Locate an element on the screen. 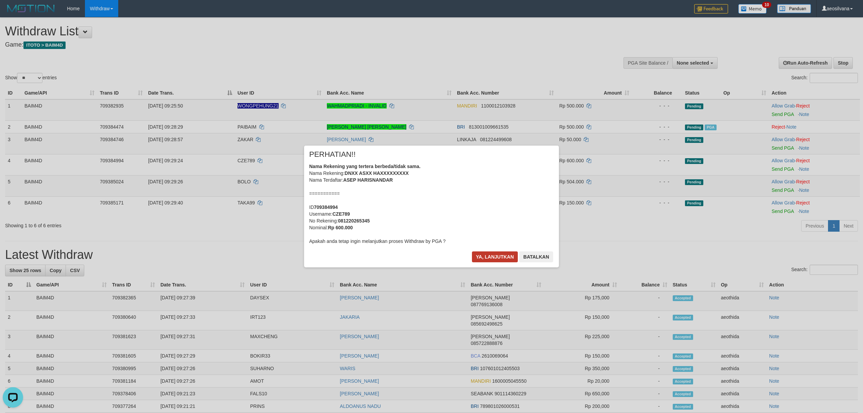  b: CZE789 is located at coordinates (341, 214).